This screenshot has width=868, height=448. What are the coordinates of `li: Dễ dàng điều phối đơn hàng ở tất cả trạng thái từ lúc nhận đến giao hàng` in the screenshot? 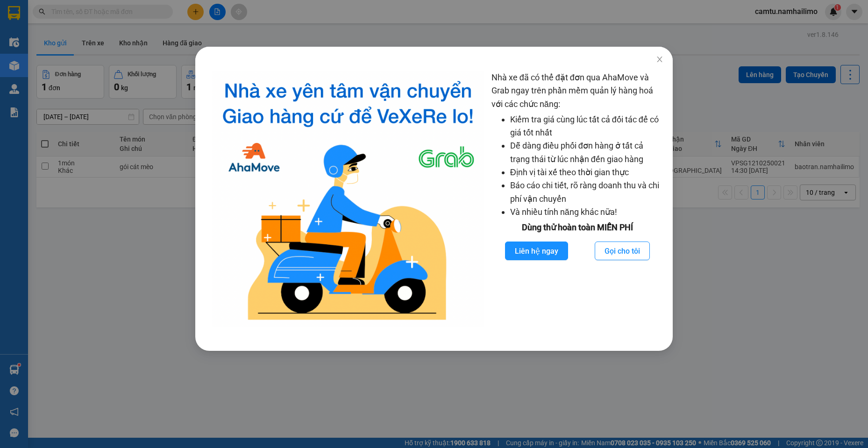 It's located at (587, 152).